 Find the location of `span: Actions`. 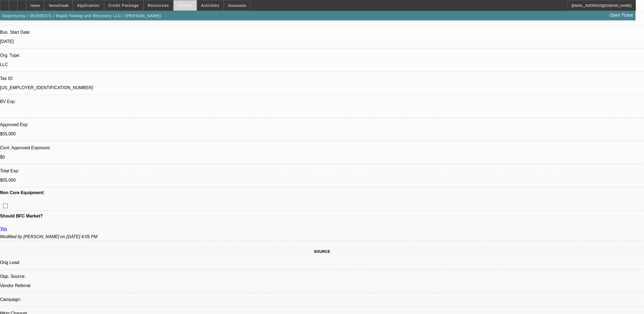

span: Actions is located at coordinates (185, 6).